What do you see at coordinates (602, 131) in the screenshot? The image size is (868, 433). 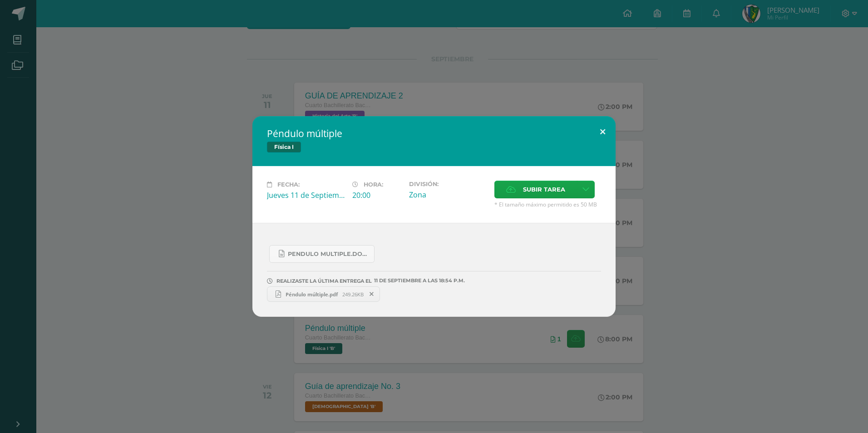 I see `button: Close (Esc)` at bounding box center [602, 131].